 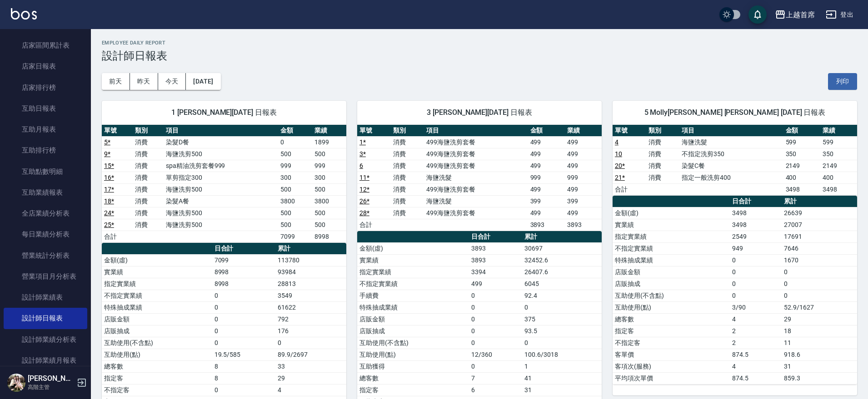 What do you see at coordinates (801, 14) in the screenshot?
I see `div: 上越首席` at bounding box center [801, 14].